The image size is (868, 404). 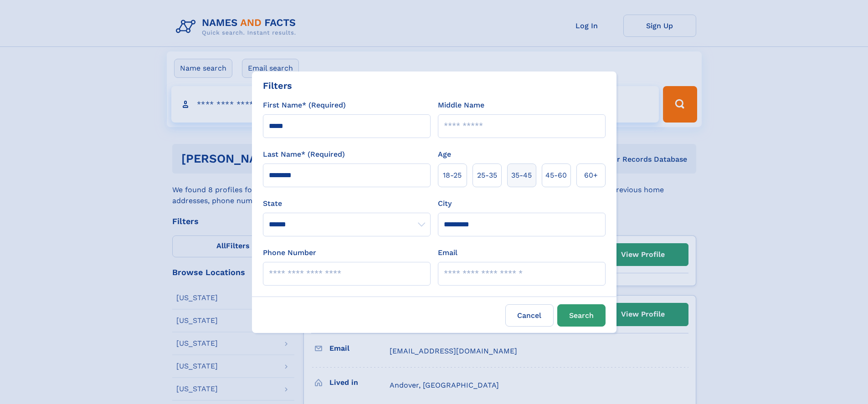 I want to click on label: Middle Name, so click(x=461, y=105).